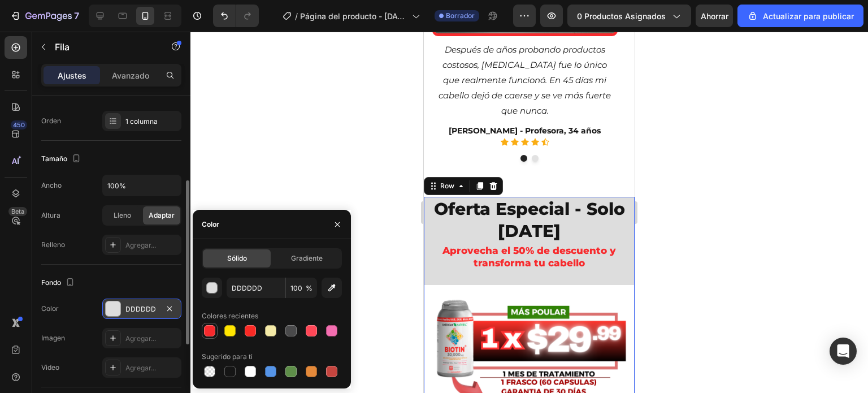 The image size is (868, 393). Describe the element at coordinates (44, 16) in the screenshot. I see `button: 7` at that location.